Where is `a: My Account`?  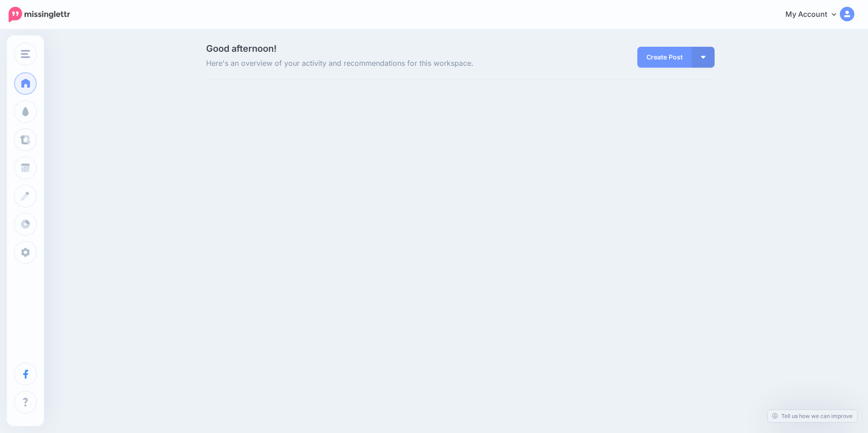 a: My Account is located at coordinates (815, 14).